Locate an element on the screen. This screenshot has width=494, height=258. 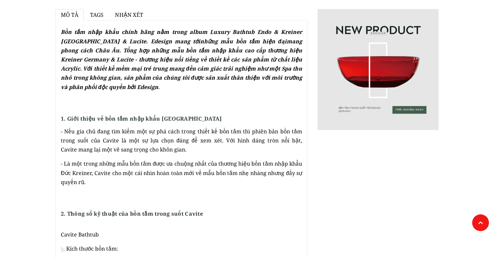
span: Cavite Bathtub is located at coordinates (80, 235).